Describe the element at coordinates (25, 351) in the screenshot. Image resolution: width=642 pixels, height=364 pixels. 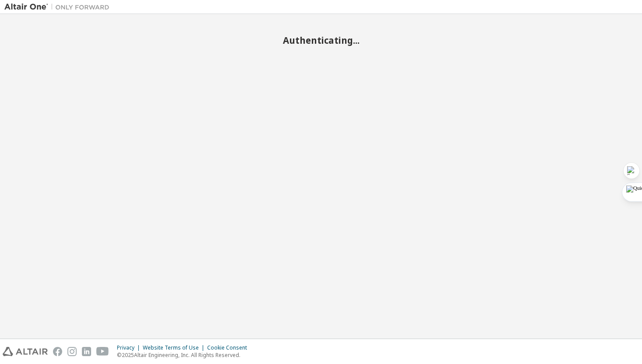
I see `img: altair_logo.svg` at that location.